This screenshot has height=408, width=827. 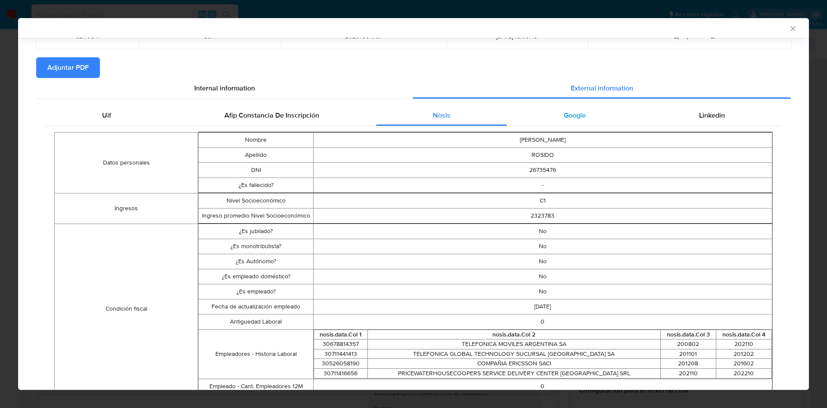 What do you see at coordinates (256, 261) in the screenshot?
I see `td: ¿Es Autónomo?` at bounding box center [256, 261].